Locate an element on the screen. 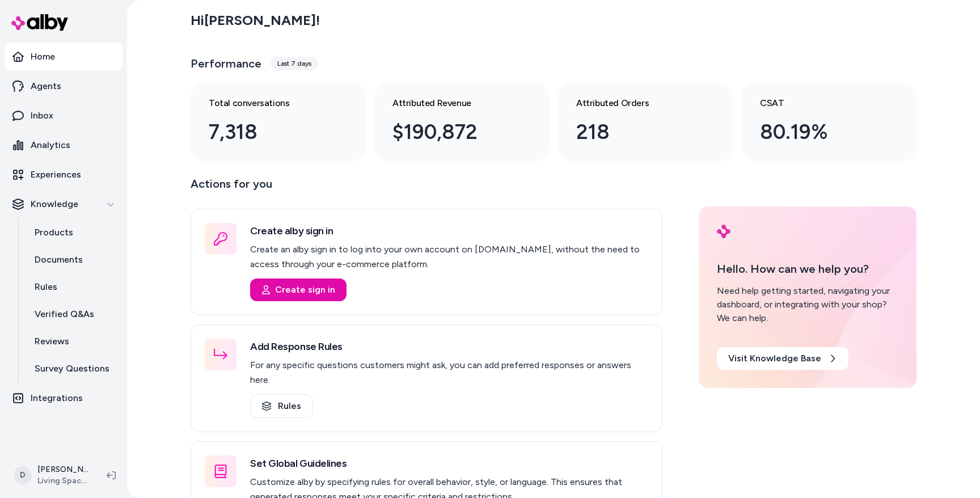  p: Analytics is located at coordinates (51, 145).